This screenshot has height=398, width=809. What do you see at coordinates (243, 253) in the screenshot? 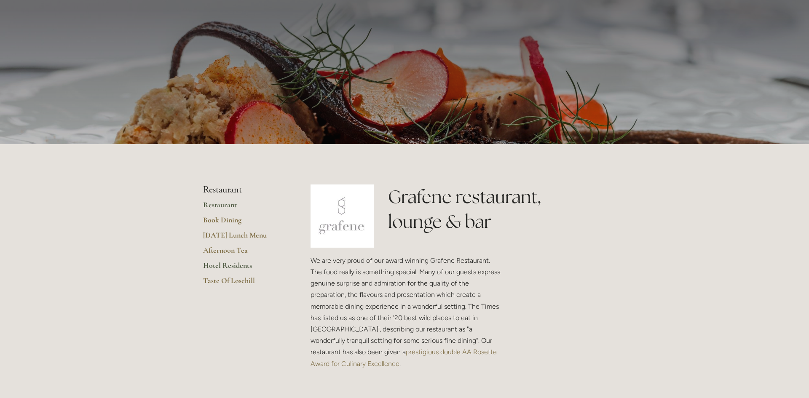
I see `a: Afternoon Tea` at bounding box center [243, 253].